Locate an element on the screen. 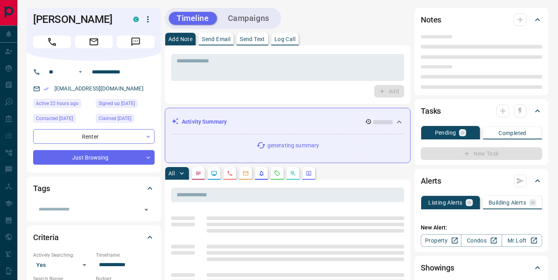 Image resolution: width=558 pixels, height=280 pixels. div: Activity Summary is located at coordinates (288, 121).